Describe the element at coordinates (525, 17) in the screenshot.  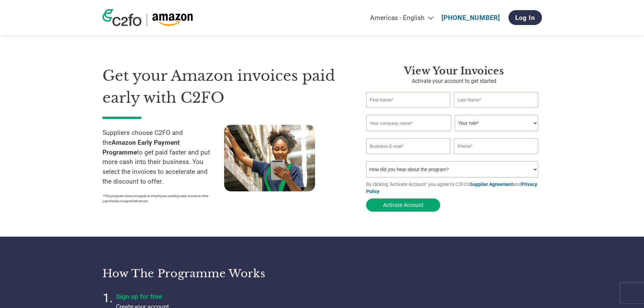
I see `a: Log In` at that location.